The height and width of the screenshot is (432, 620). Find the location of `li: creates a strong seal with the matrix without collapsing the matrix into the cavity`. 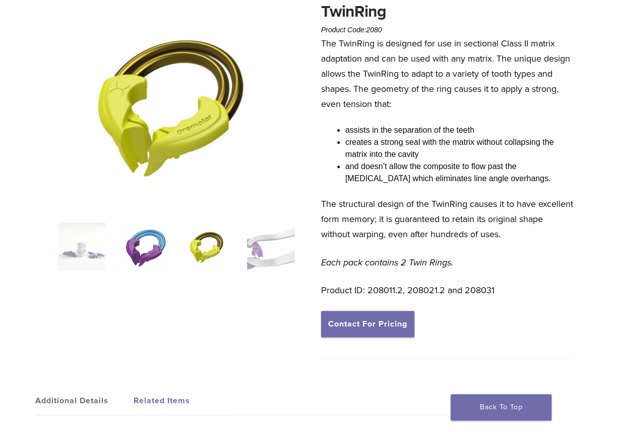

li: creates a strong seal with the matrix without collapsing the matrix into the cavity is located at coordinates (459, 148).